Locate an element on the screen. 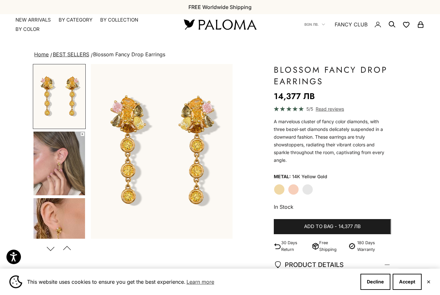 Image resolution: width=440 pixels, height=295 pixels. span: Add to bag is located at coordinates (319, 227).